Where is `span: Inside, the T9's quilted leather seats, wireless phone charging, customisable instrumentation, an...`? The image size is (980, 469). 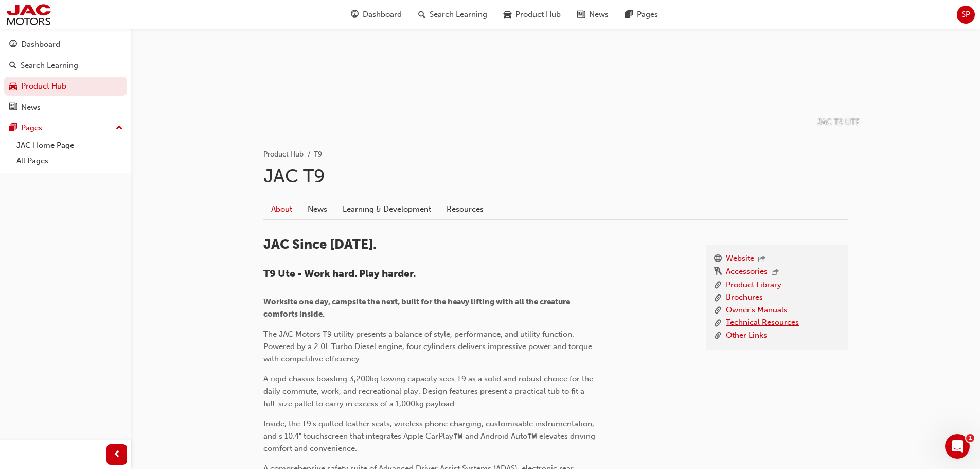
span: Inside, the T9's quilted leather seats, wireless phone charging, customisable instrumentation, an... is located at coordinates (430, 436).